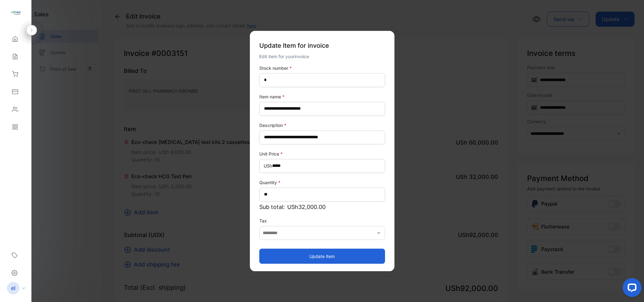  What do you see at coordinates (284, 56) in the screenshot?
I see `span: Edit item for your invoice` at bounding box center [284, 56].